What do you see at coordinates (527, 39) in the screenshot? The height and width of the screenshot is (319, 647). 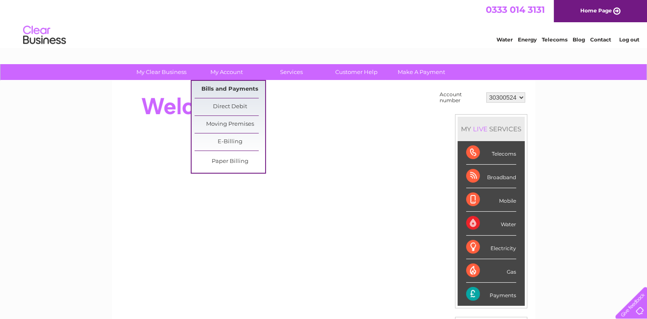 I see `a: Energy` at bounding box center [527, 39].